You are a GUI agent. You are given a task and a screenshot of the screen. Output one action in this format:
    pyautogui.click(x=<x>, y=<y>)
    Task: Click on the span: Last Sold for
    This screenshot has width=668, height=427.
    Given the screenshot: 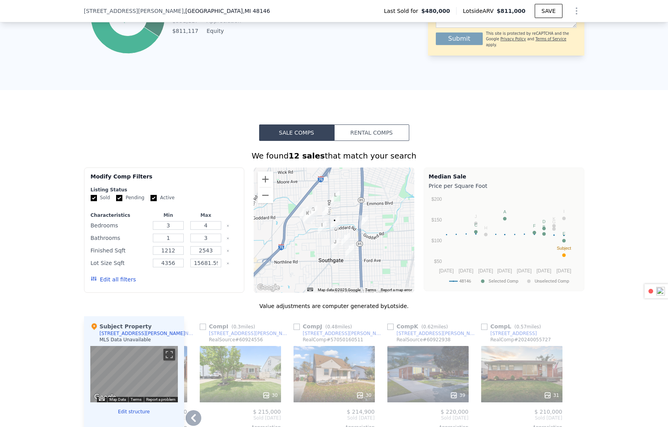 What is the action you would take?
    pyautogui.click(x=403, y=11)
    